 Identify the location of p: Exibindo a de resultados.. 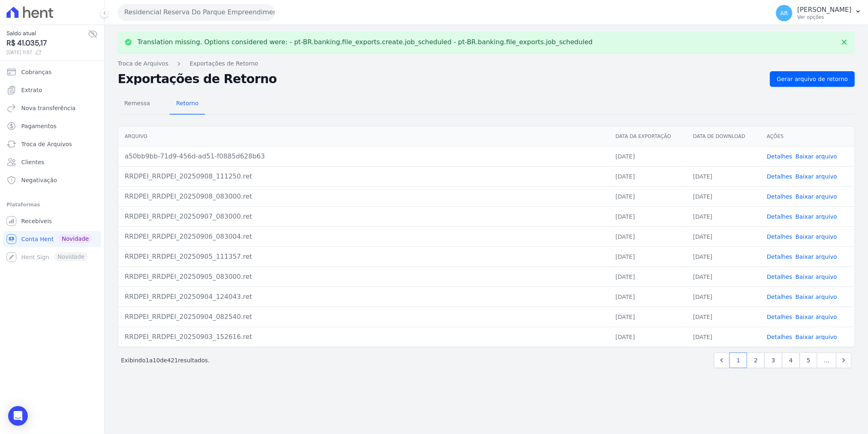
(165, 360).